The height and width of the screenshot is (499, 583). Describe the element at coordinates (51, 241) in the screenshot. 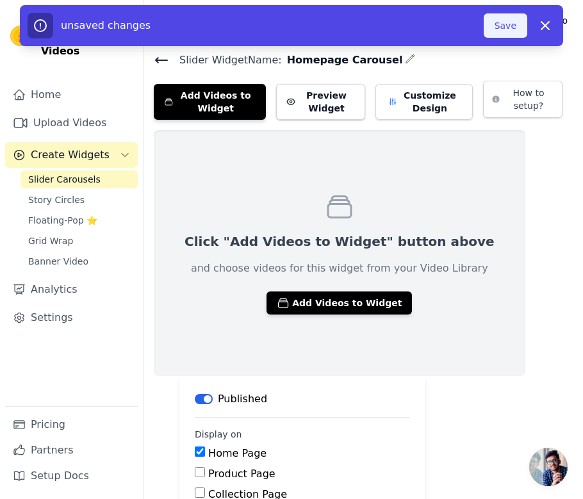

I see `span: Grid Wrap` at that location.